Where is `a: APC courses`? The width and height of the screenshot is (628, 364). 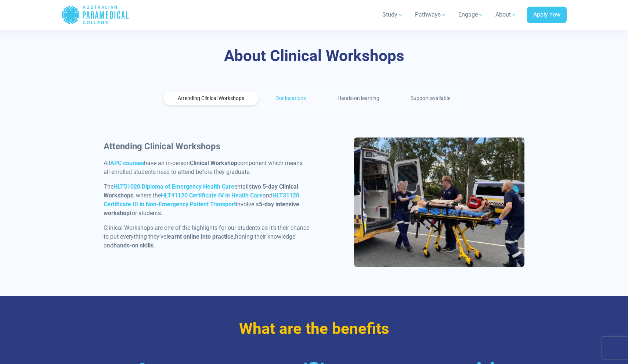
a: APC courses is located at coordinates (127, 163).